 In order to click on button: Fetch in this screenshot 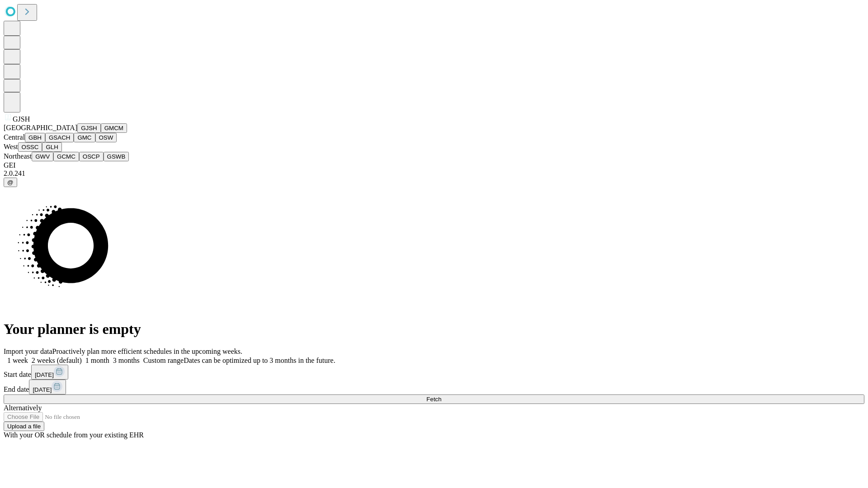, I will do `click(434, 399)`.